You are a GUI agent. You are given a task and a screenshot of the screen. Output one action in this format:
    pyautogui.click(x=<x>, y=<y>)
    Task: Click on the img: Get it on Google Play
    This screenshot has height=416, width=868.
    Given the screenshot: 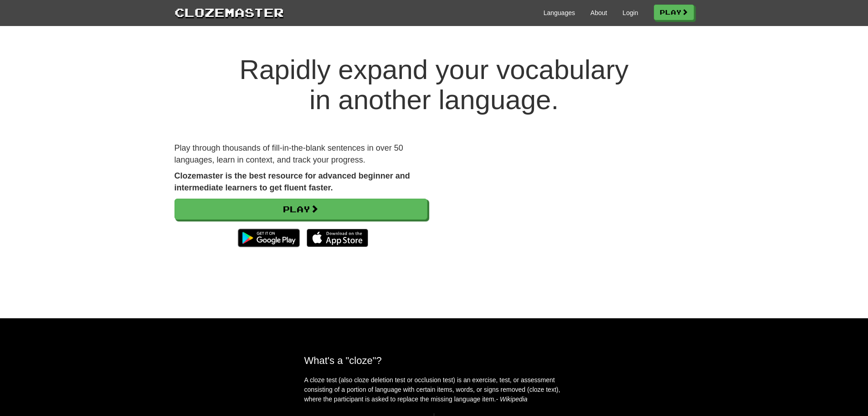 What is the action you would take?
    pyautogui.click(x=268, y=238)
    